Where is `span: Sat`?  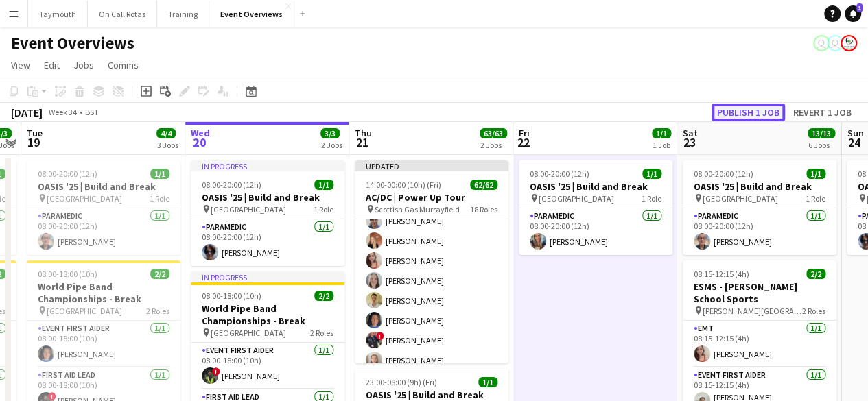 span: Sat is located at coordinates (691, 133).